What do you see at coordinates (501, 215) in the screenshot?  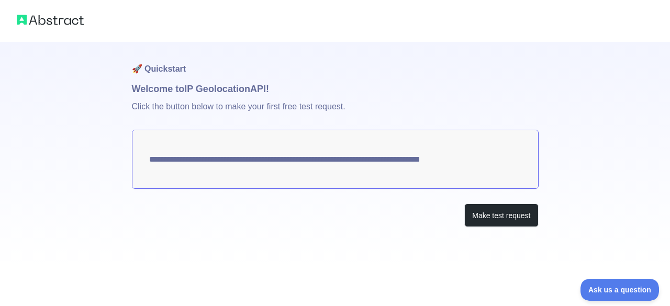 I see `button: Make test request` at bounding box center [501, 215].